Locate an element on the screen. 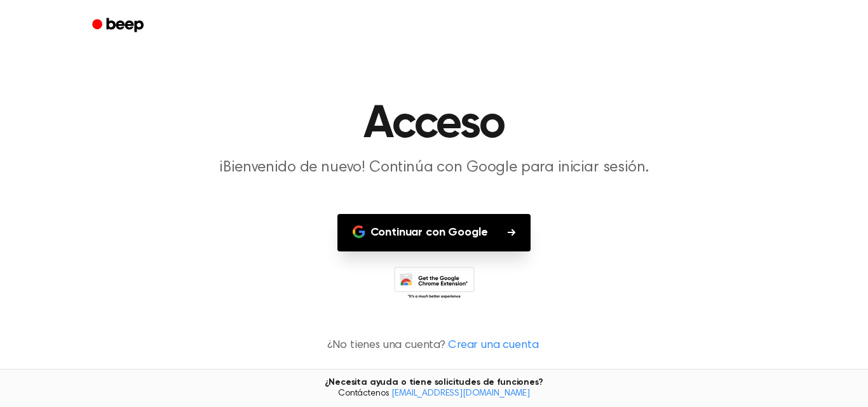 The width and height of the screenshot is (868, 407). font: ¿Necesita ayuda o tiene solicitudes de funciones? is located at coordinates (433, 382).